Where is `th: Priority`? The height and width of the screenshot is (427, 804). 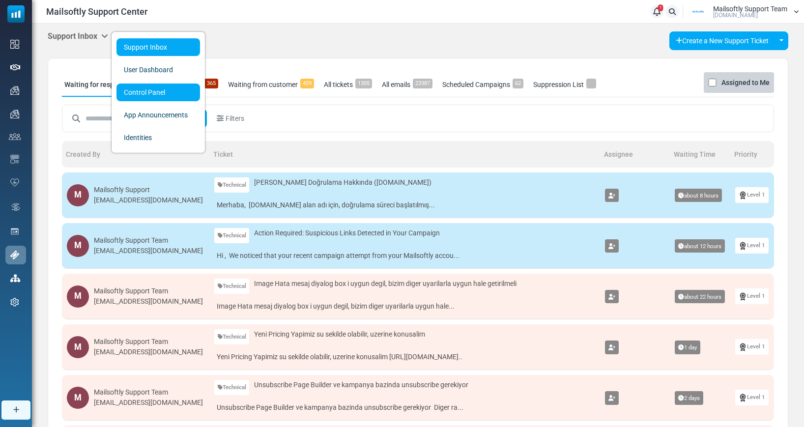 th: Priority is located at coordinates (752, 154).